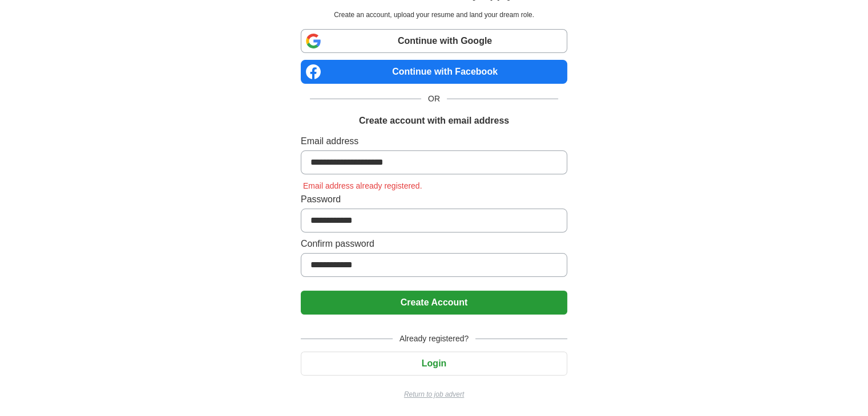 This screenshot has height=416, width=868. Describe the element at coordinates (434, 395) in the screenshot. I see `p: Return to job advert` at that location.